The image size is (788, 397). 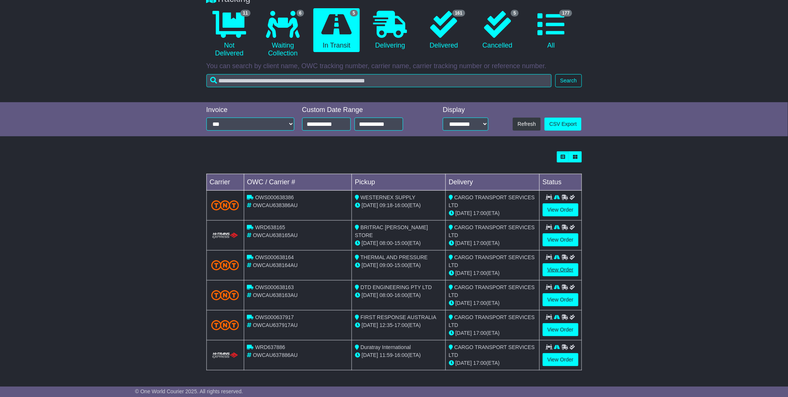 I want to click on span: WRD637886, so click(x=270, y=347).